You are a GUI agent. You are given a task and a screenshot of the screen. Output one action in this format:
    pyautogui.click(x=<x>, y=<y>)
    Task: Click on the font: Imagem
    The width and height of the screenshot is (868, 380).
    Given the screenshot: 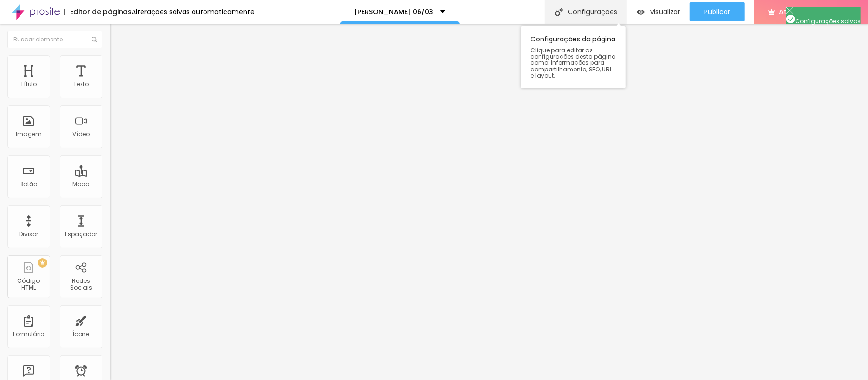 What is the action you would take?
    pyautogui.click(x=29, y=134)
    